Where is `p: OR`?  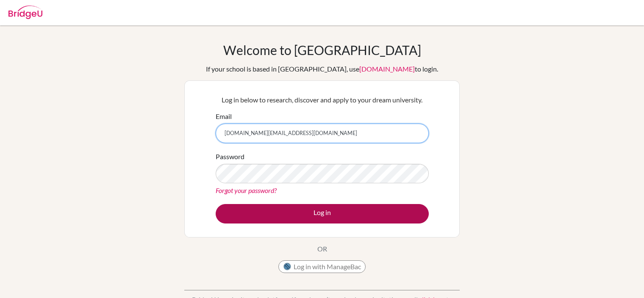 p: OR is located at coordinates (322, 249).